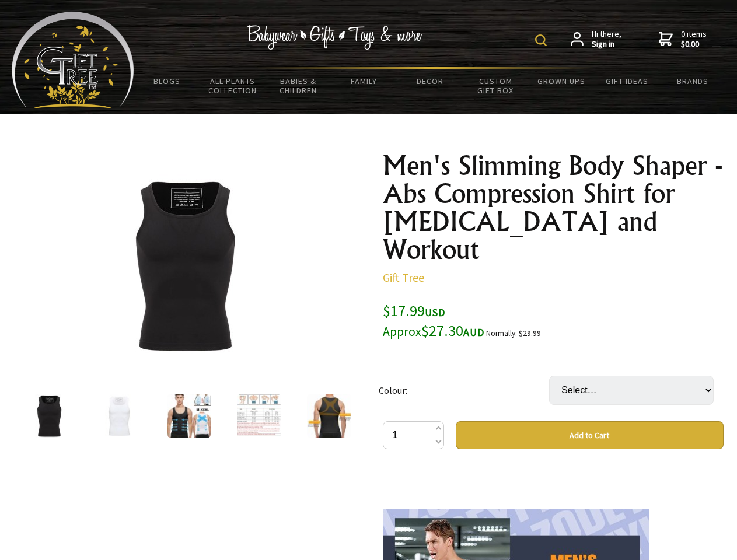 This screenshot has width=737, height=560. I want to click on a: All Plants Collection, so click(233, 86).